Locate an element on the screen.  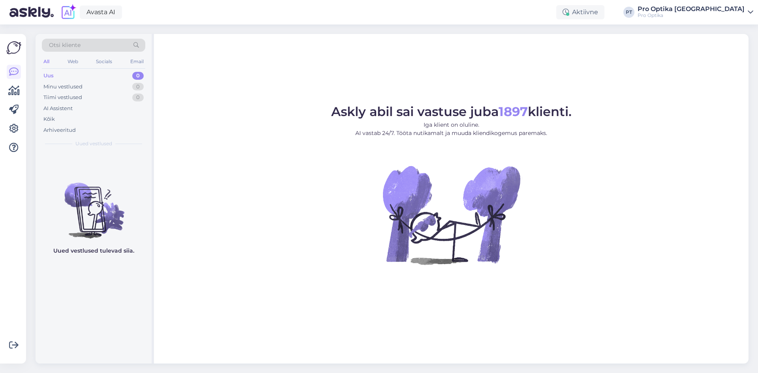
div: PT is located at coordinates (629, 12).